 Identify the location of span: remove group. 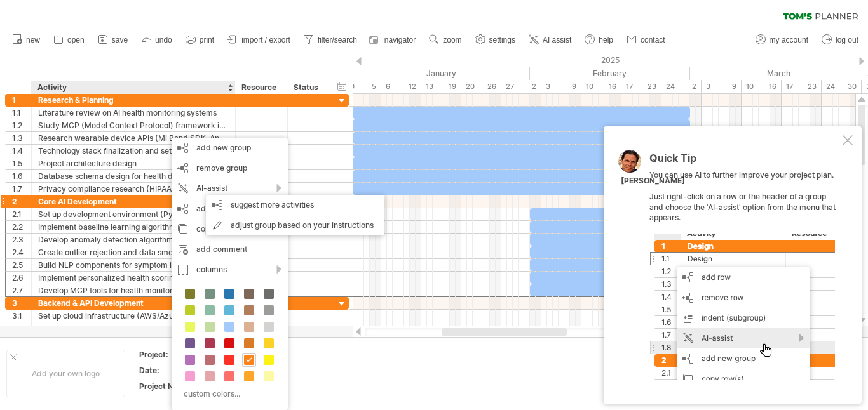
(222, 168).